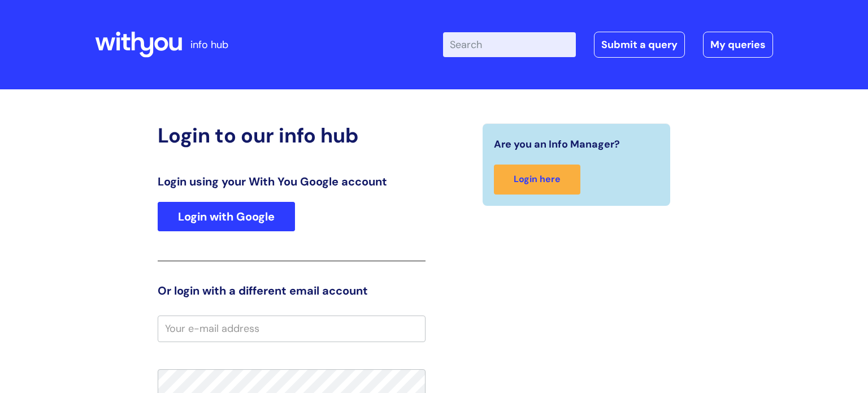 Image resolution: width=868 pixels, height=393 pixels. What do you see at coordinates (509, 45) in the screenshot?
I see `input: Search` at bounding box center [509, 45].